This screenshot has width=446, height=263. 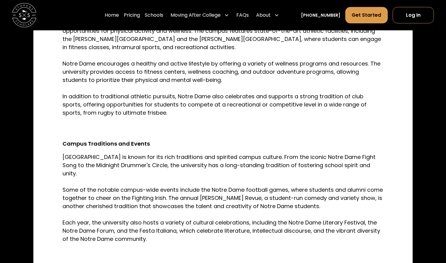 What do you see at coordinates (24, 15) in the screenshot?
I see `img: Storage Scholars main logo` at bounding box center [24, 15].